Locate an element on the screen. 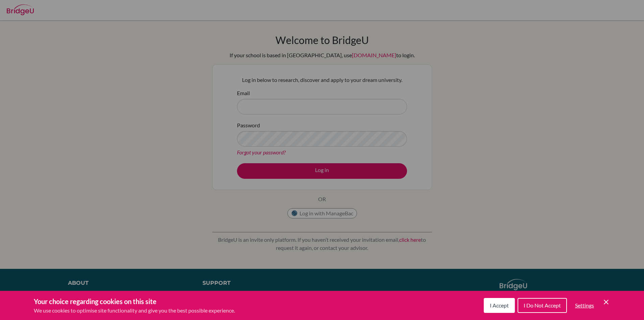 The image size is (644, 320). h3: Your choice regarding cookies on this site is located at coordinates (134, 301).